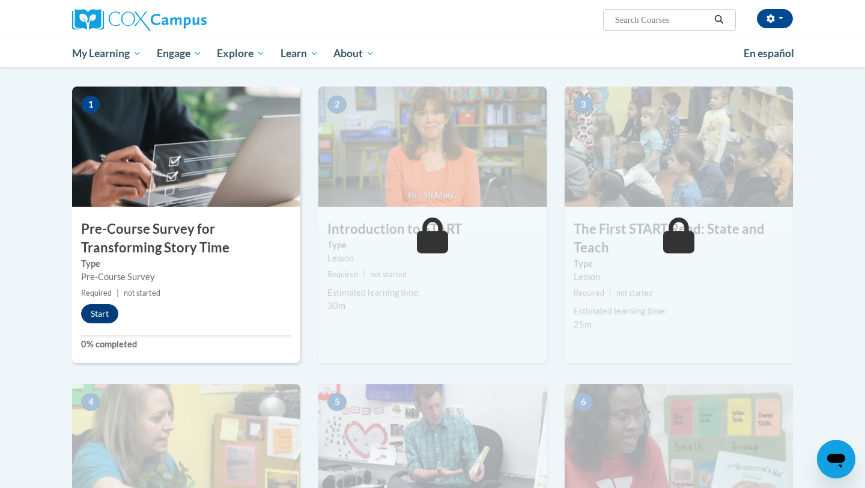 The height and width of the screenshot is (488, 865). What do you see at coordinates (337, 402) in the screenshot?
I see `span: 5` at bounding box center [337, 402].